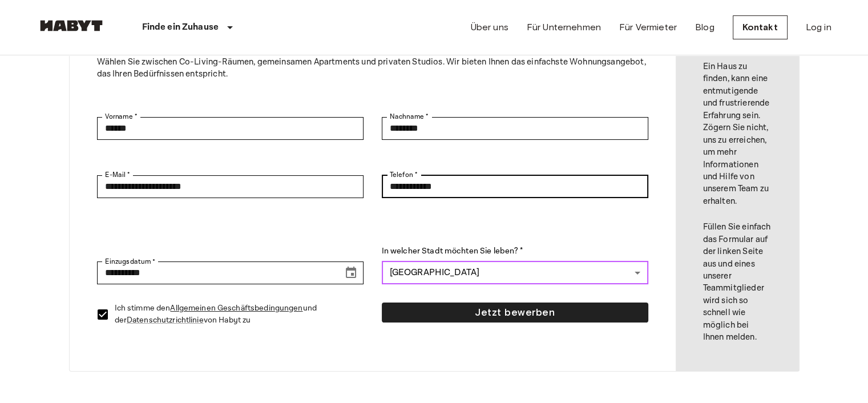 The image size is (868, 403). Describe the element at coordinates (819, 27) in the screenshot. I see `a: Log in` at that location.